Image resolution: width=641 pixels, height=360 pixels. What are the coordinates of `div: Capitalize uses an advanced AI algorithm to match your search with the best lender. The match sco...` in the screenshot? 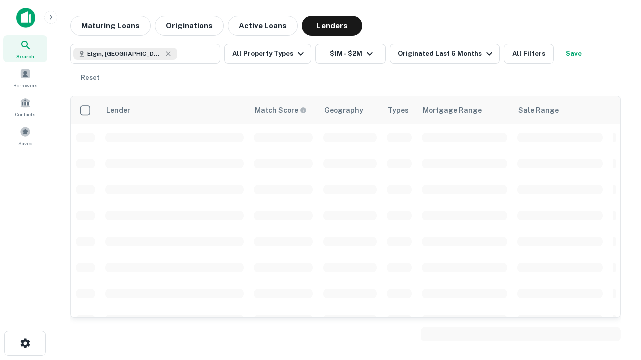 It's located at (281, 111).